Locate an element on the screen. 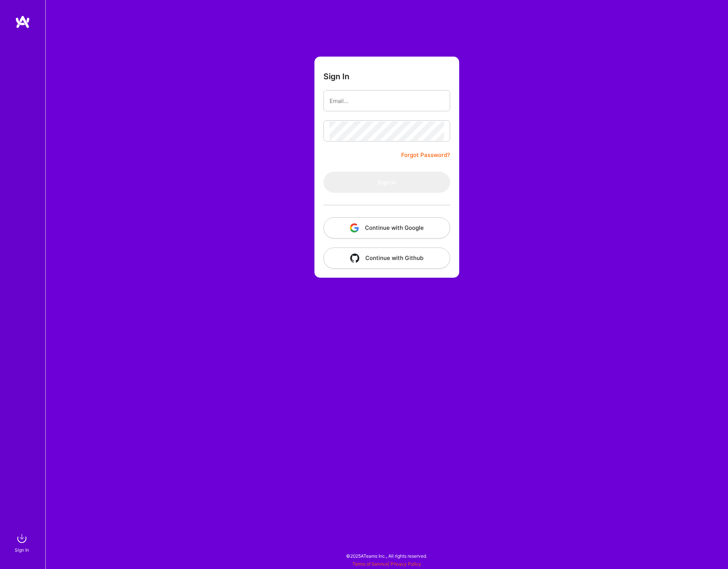 Image resolution: width=728 pixels, height=569 pixels. h3: Sign In is located at coordinates (336, 76).